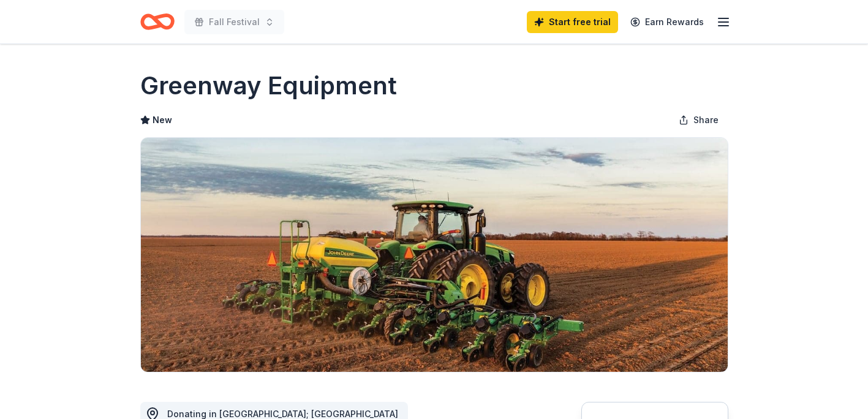 The height and width of the screenshot is (419, 868). I want to click on a: Home, so click(157, 21).